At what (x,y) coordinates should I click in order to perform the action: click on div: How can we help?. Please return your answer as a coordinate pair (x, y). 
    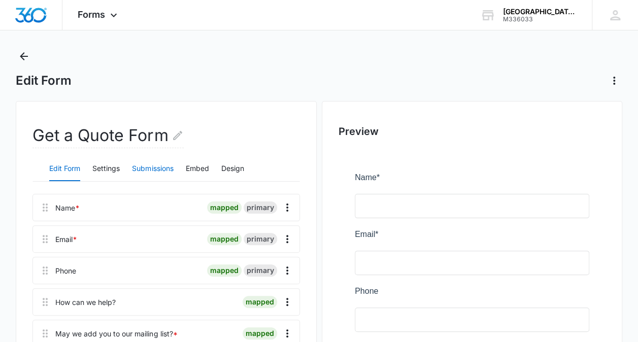
    Looking at the image, I should click on (85, 302).